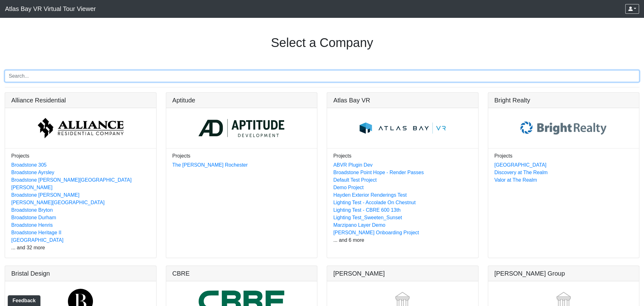 The height and width of the screenshot is (306, 644). What do you see at coordinates (367, 217) in the screenshot?
I see `a: Lighting Test_Sweeten_Sunset` at bounding box center [367, 217].